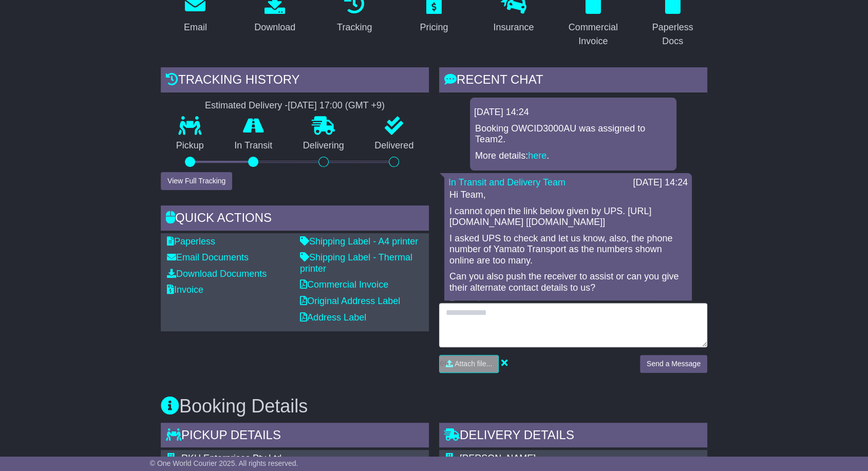 The width and height of the screenshot is (868, 471). Describe the element at coordinates (344, 284) in the screenshot. I see `a: Commercial Invoice` at that location.